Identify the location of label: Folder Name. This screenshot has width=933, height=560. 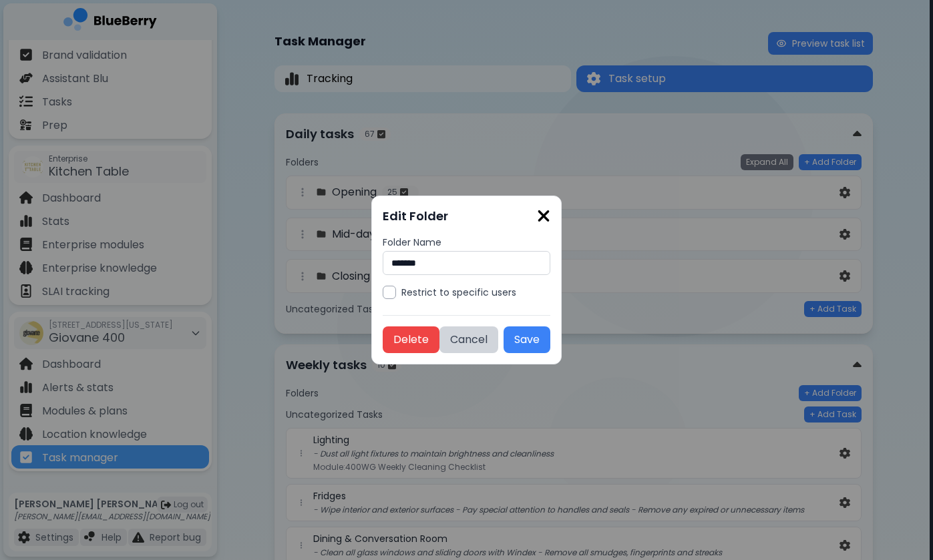
(466, 242).